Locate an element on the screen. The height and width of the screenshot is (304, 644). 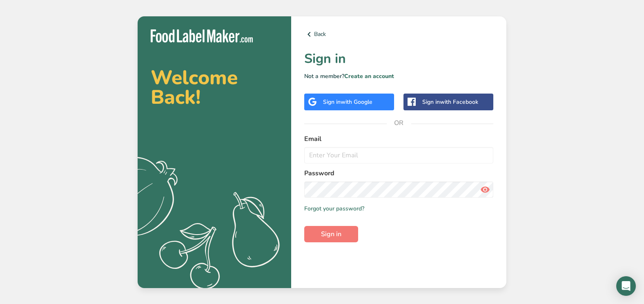
label: Email is located at coordinates (399, 139).